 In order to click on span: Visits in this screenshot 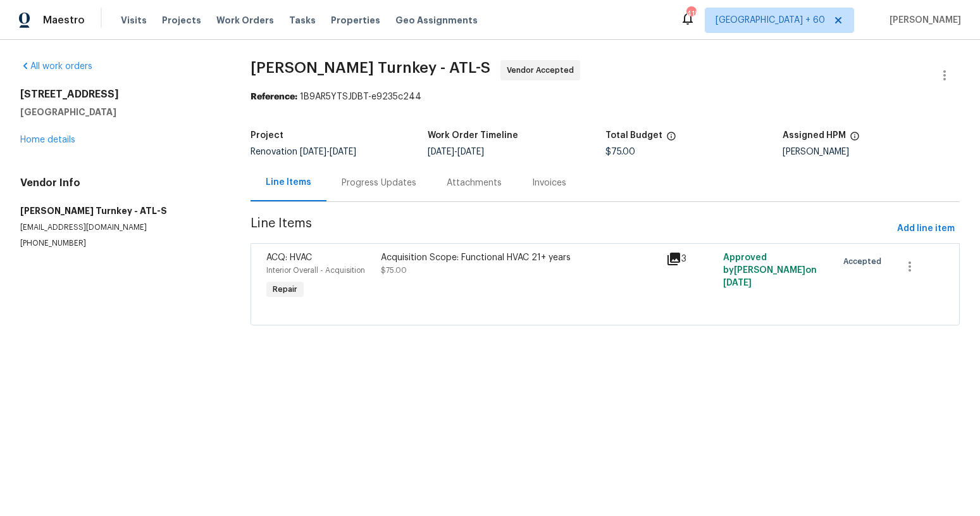, I will do `click(133, 20)`.